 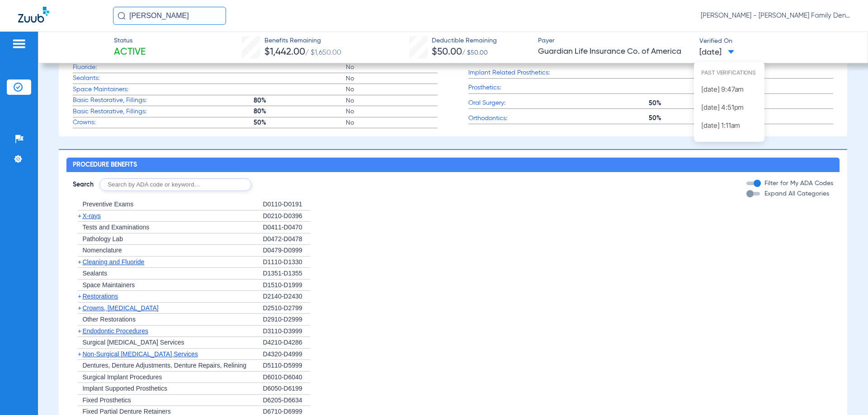 I want to click on div: Chat Widget, so click(x=845, y=393).